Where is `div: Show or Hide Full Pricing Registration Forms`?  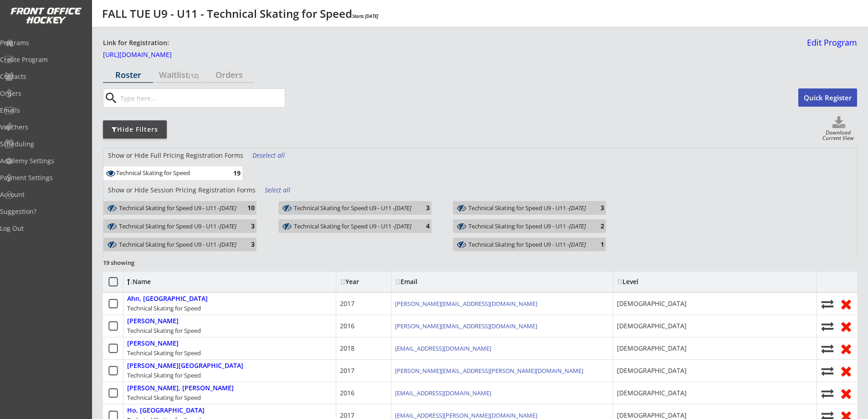 div: Show or Hide Full Pricing Registration Forms is located at coordinates (176, 155).